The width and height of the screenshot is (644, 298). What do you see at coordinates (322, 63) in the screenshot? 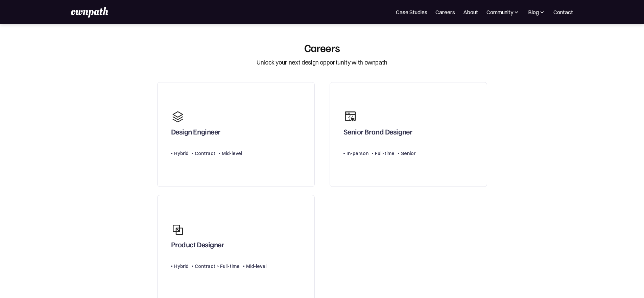
I see `div: Unlock your next design opportunity with ownpath` at bounding box center [322, 63].